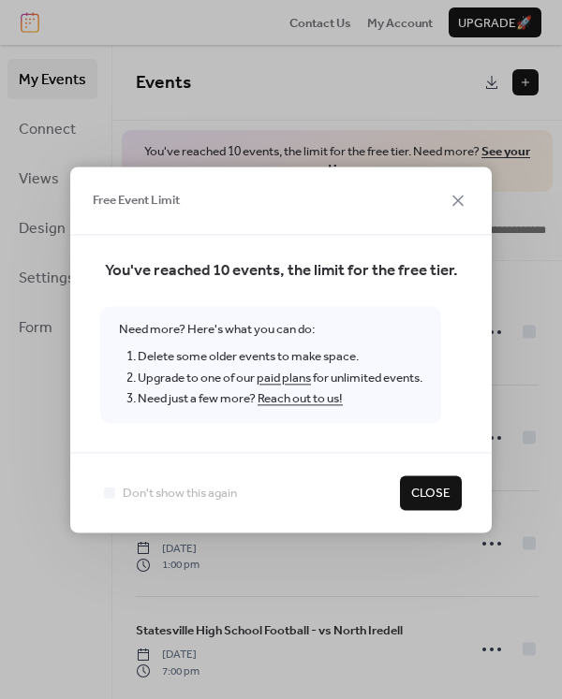 The height and width of the screenshot is (699, 562). What do you see at coordinates (300, 399) in the screenshot?
I see `a: Reach out to us!` at bounding box center [300, 399].